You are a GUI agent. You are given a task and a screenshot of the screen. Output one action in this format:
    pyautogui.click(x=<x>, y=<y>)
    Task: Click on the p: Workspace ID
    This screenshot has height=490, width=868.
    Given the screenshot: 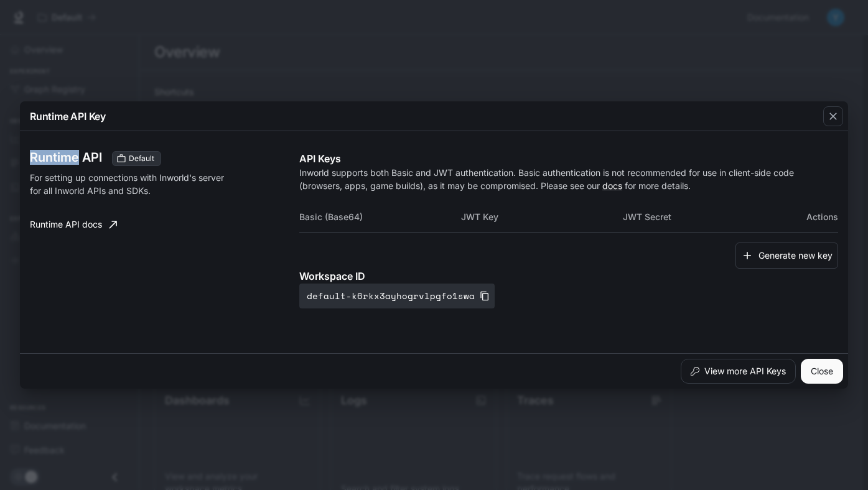 What is the action you would take?
    pyautogui.click(x=569, y=276)
    